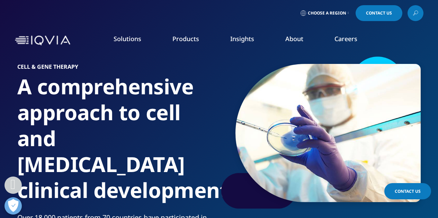 The width and height of the screenshot is (438, 218). I want to click on a: Careers, so click(346, 39).